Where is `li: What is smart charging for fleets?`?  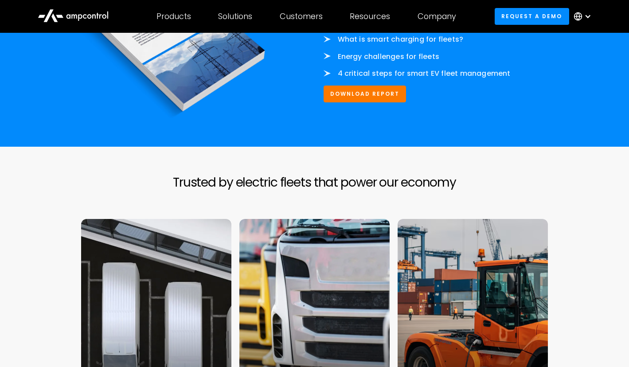 li: What is smart charging for fleets? is located at coordinates (458, 39).